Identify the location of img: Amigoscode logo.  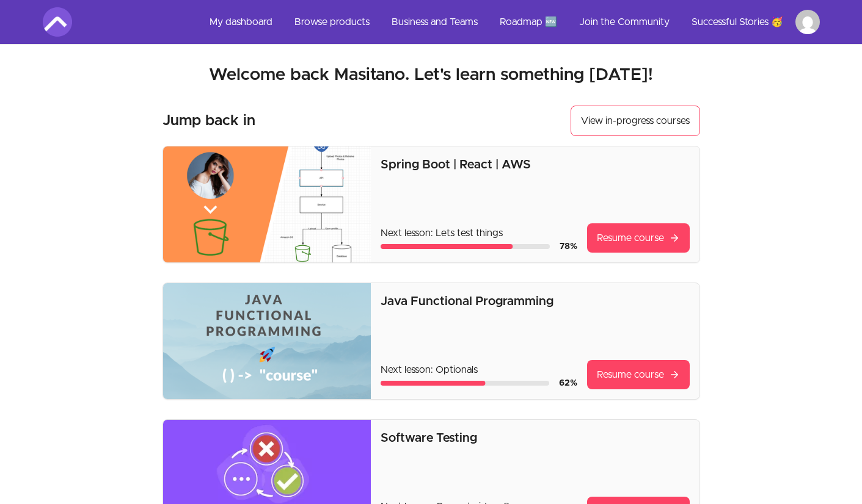
(58, 22).